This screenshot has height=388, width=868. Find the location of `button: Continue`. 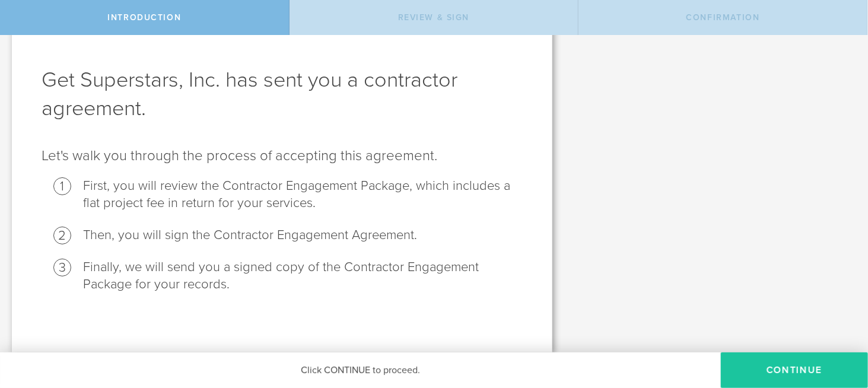

button: Continue is located at coordinates (794, 370).